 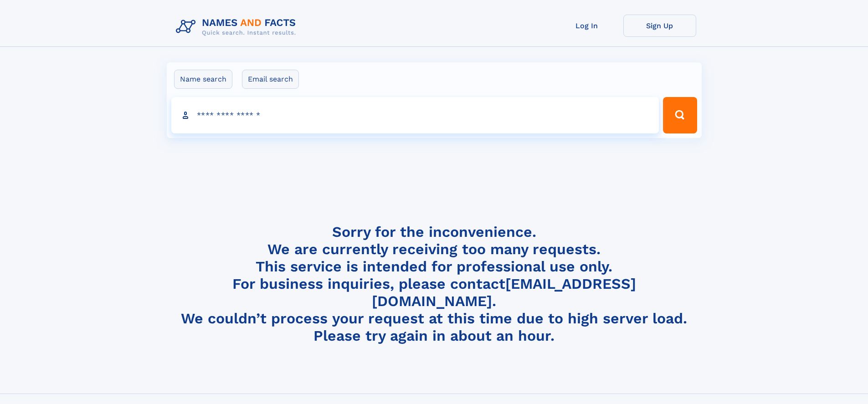 What do you see at coordinates (660, 26) in the screenshot?
I see `a: Sign Up` at bounding box center [660, 26].